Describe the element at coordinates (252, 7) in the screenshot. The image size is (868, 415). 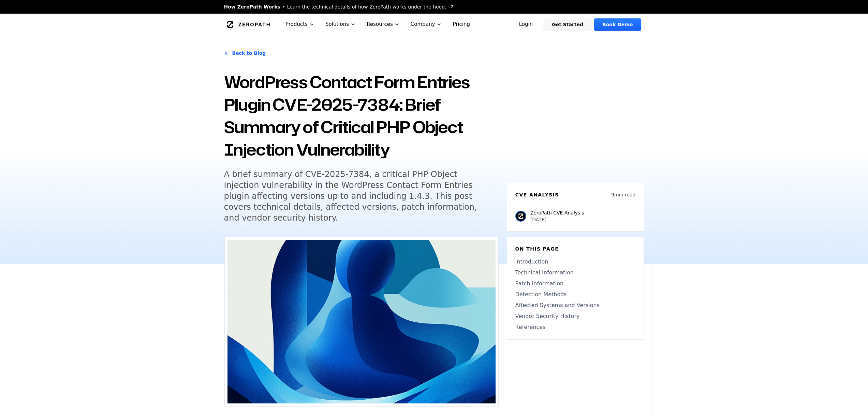
I see `span: How ZeroPath Works` at that location.